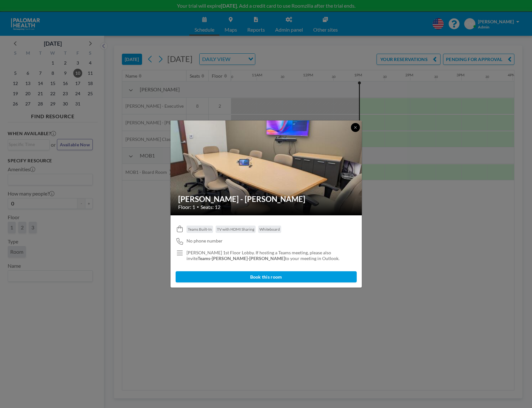 The width and height of the screenshot is (532, 408). I want to click on span: TV with HDMI Sharing, so click(235, 229).